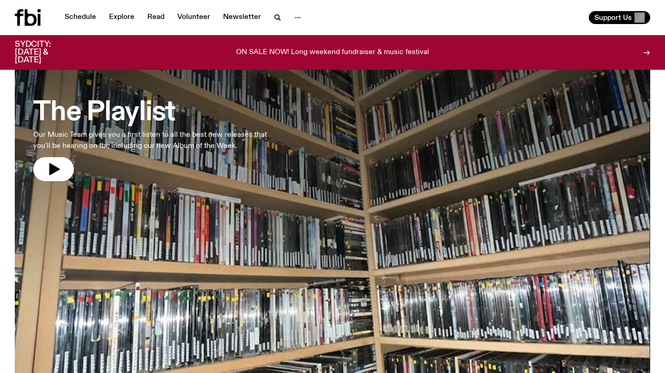  I want to click on button: Support Us, so click(619, 18).